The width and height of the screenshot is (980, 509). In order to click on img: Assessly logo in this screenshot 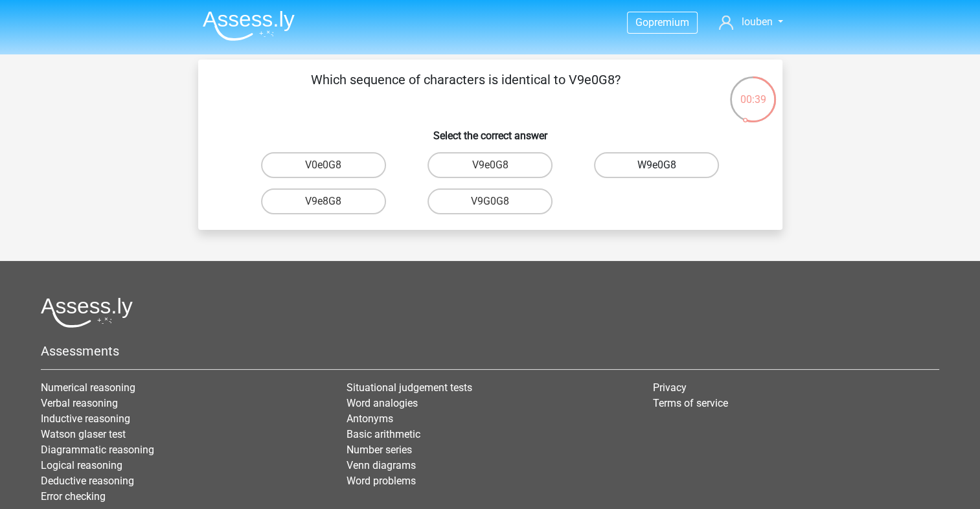, I will do `click(87, 312)`.